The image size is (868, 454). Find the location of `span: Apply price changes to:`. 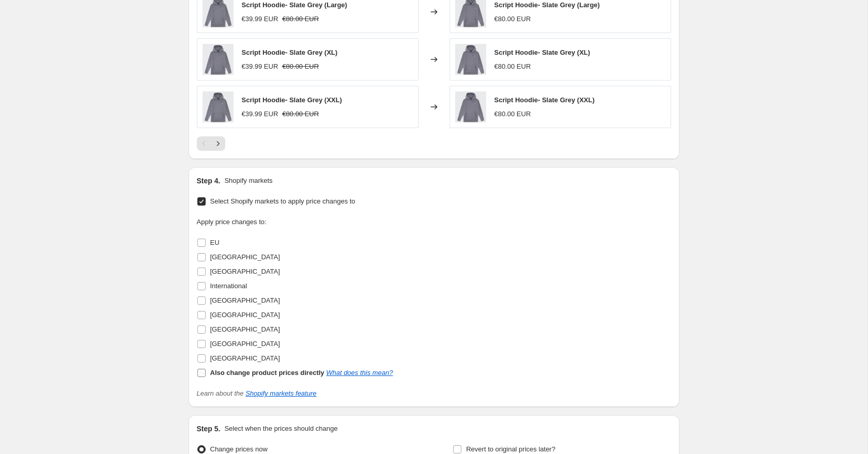

span: Apply price changes to: is located at coordinates (231, 222).